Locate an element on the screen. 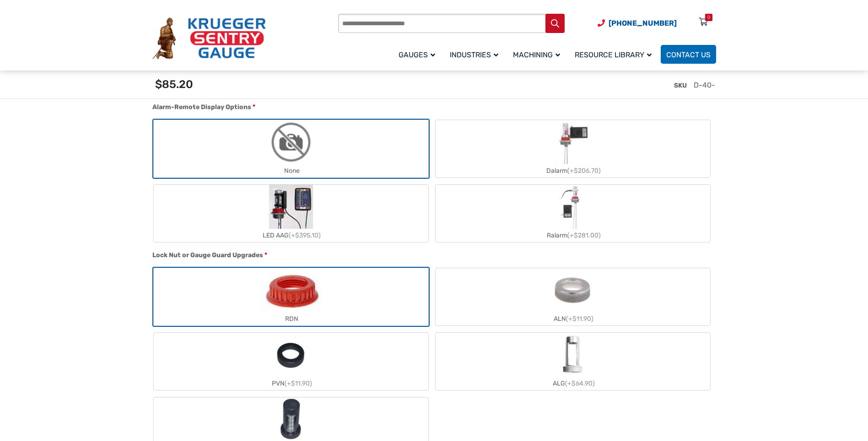  a: Contact Us is located at coordinates (688, 54).